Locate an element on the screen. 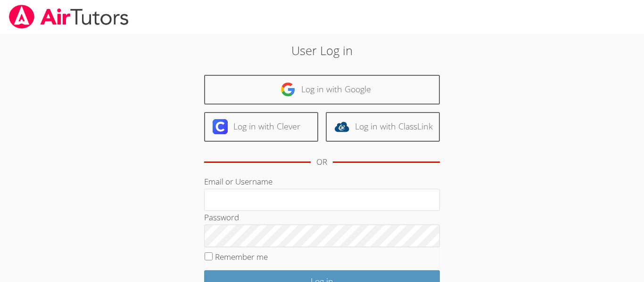 This screenshot has height=282, width=644. img: airtutors_banner-c4298cdbf04f3fff15de1276eac7730deb9818008684d7c2e4769d2f7ddbe033.png is located at coordinates (69, 16).